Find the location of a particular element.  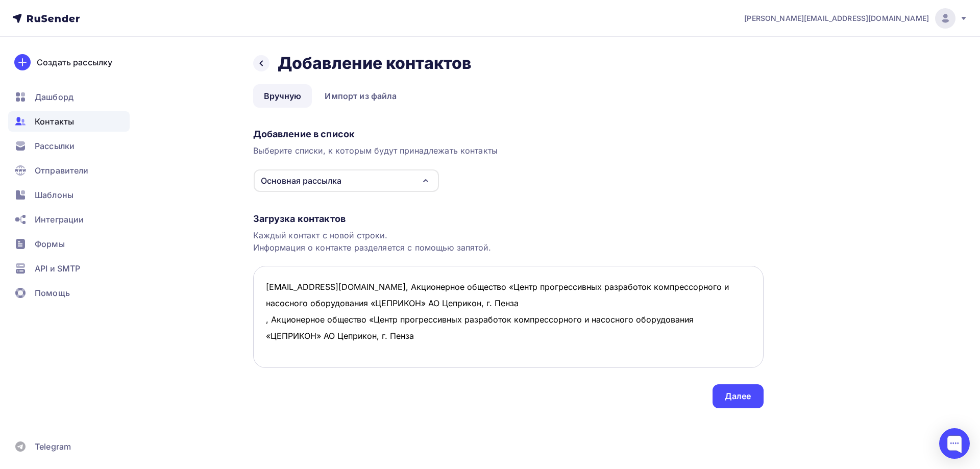

div: Каждый контакт с новой строки. Информация о контакте разделяется с помощью запятой. is located at coordinates (508, 241).